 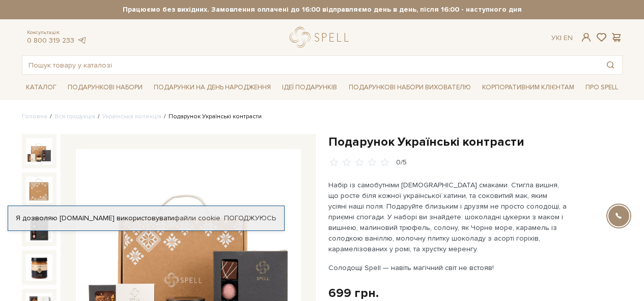 I want to click on a: Подарунки на День народження, so click(x=212, y=88).